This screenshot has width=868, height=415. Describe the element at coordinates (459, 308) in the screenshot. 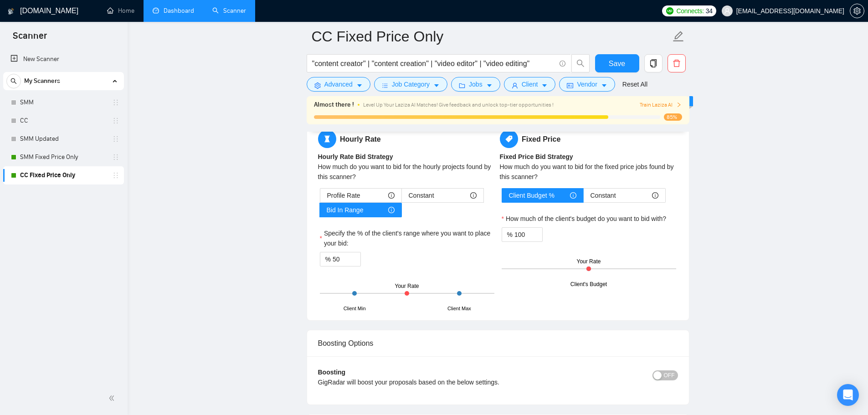

I see `div: Client Max` at that location.